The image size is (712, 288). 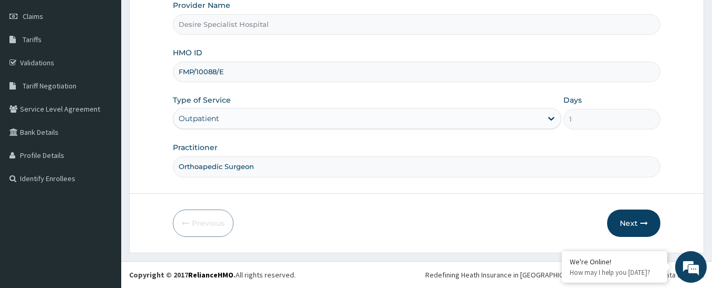 I want to click on input: Enter Name, so click(x=417, y=166).